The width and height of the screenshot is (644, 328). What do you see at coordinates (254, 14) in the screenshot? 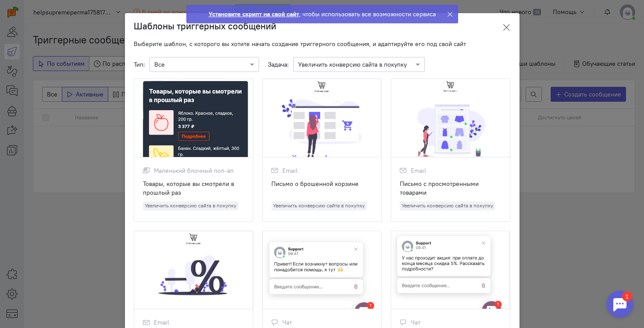
I see `strong: Установите скрипт на свой сайт` at bounding box center [254, 14].